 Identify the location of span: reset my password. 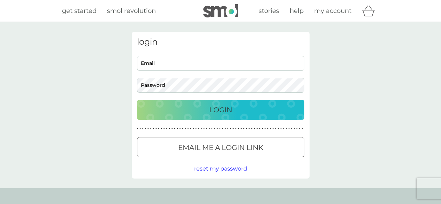
(220, 168).